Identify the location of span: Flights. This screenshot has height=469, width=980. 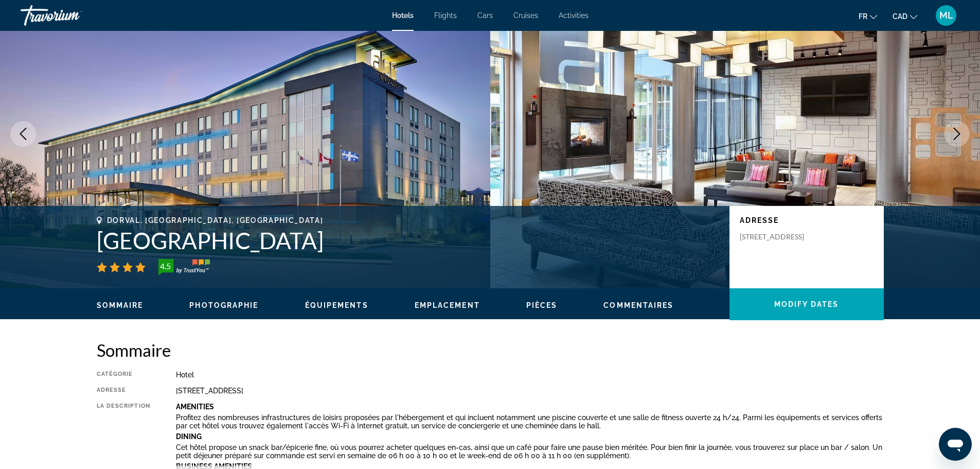
(445, 15).